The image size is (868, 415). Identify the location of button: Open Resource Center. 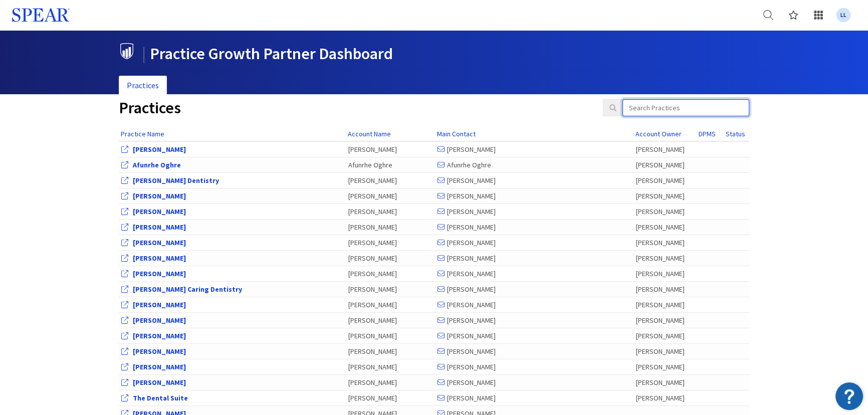
(849, 396).